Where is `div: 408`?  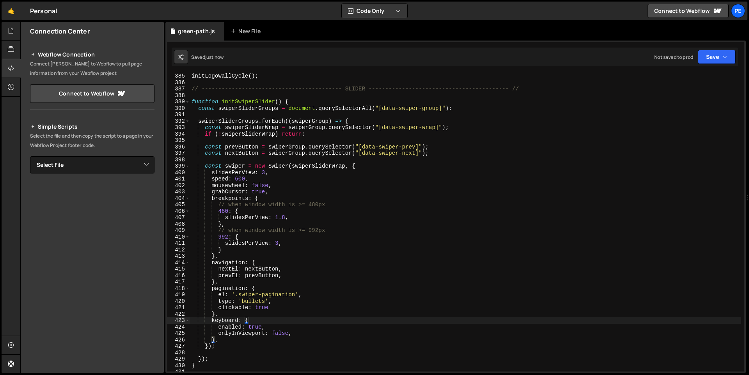
div: 408 is located at coordinates (178, 224).